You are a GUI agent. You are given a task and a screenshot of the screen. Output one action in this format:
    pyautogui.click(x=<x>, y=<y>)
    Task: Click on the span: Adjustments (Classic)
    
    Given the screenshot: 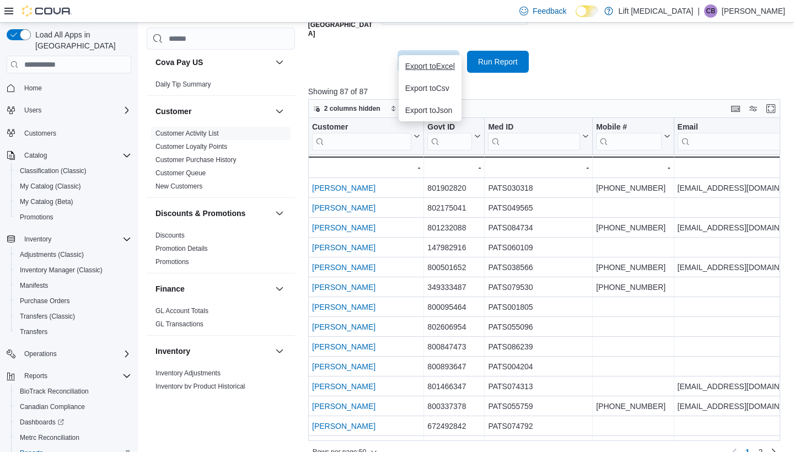 What is the action you would take?
    pyautogui.click(x=52, y=255)
    